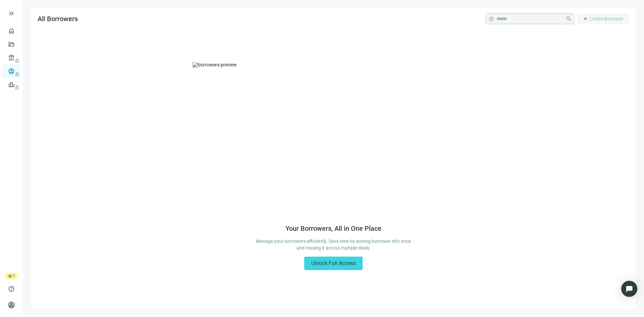 The image size is (644, 317). I want to click on div: Manage your borrowers efficiently. Save time by storing borrower info once and reusing it across ..., so click(333, 244).